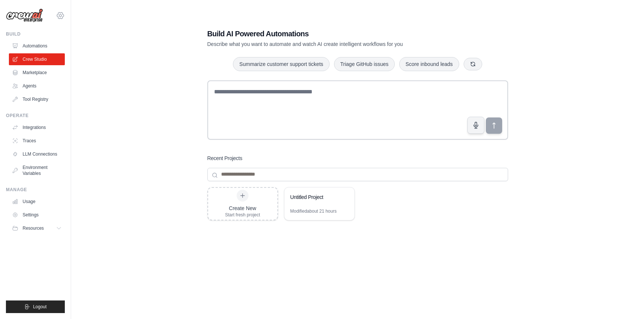 The width and height of the screenshot is (644, 319). Describe the element at coordinates (37, 154) in the screenshot. I see `a: LLM Connections` at that location.